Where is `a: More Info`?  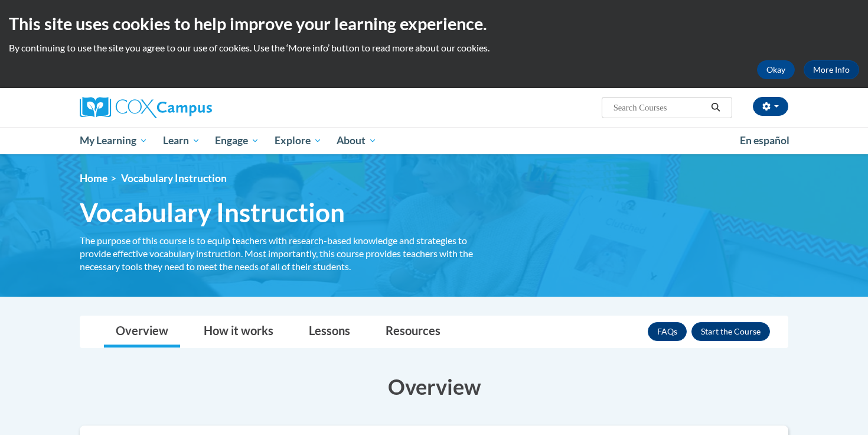
a: More Info is located at coordinates (831, 70).